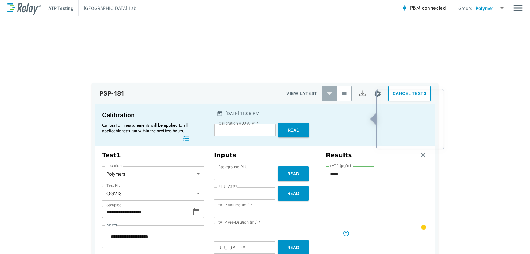  I want to click on input: Choose date, selected date is Aug 26, 2025, so click(147, 212).